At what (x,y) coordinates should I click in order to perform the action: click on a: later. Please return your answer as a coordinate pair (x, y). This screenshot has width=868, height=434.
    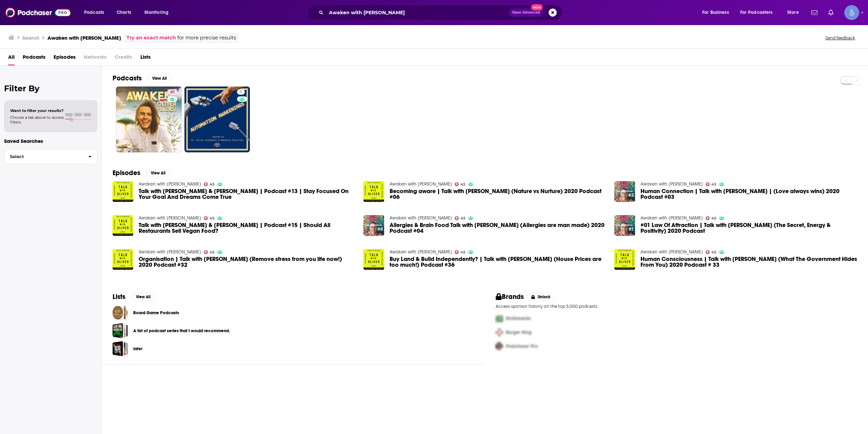
    Looking at the image, I should click on (137, 348).